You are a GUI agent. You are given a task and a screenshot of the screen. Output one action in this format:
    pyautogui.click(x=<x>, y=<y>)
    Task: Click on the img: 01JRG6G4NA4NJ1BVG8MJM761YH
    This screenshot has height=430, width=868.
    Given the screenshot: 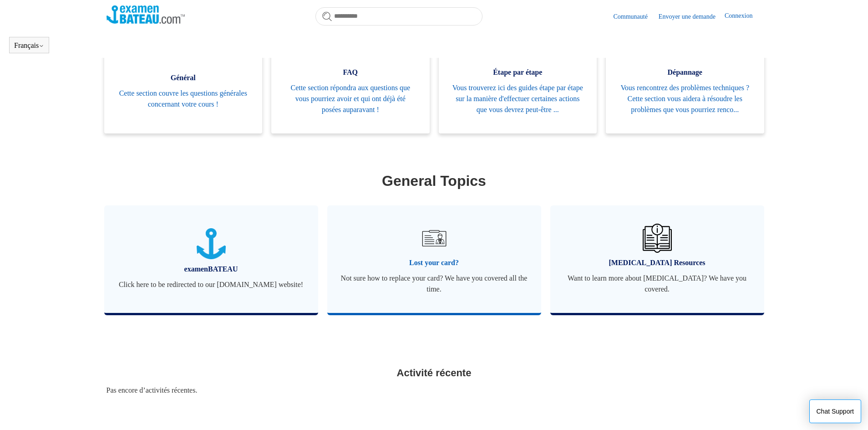 What is the action you would take?
    pyautogui.click(x=434, y=238)
    